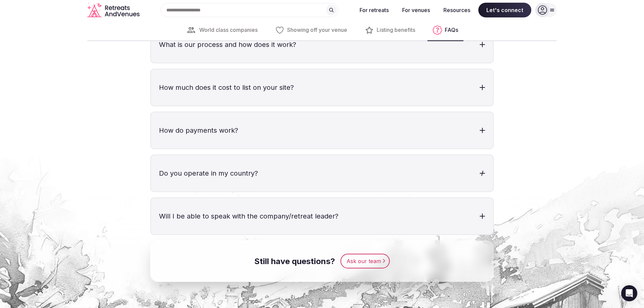 Image resolution: width=644 pixels, height=308 pixels. What do you see at coordinates (322, 173) in the screenshot?
I see `h3: Do you operate in my country?` at bounding box center [322, 173].